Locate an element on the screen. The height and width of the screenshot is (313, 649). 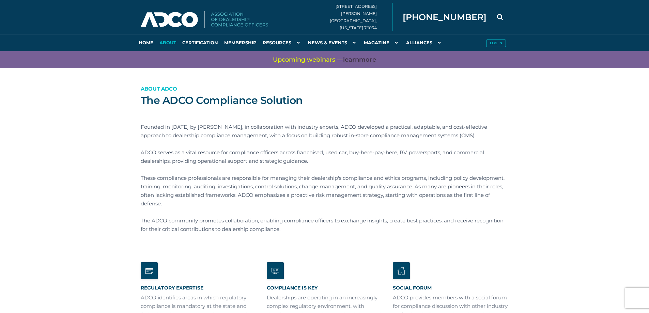
p: ADCO serves as a vital resource for compliance officers across franchised, used car, buy-here-pay... is located at coordinates (325, 157).